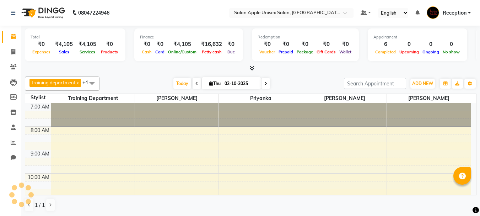  Describe the element at coordinates (422, 83) in the screenshot. I see `span: ADD NEW` at that location.